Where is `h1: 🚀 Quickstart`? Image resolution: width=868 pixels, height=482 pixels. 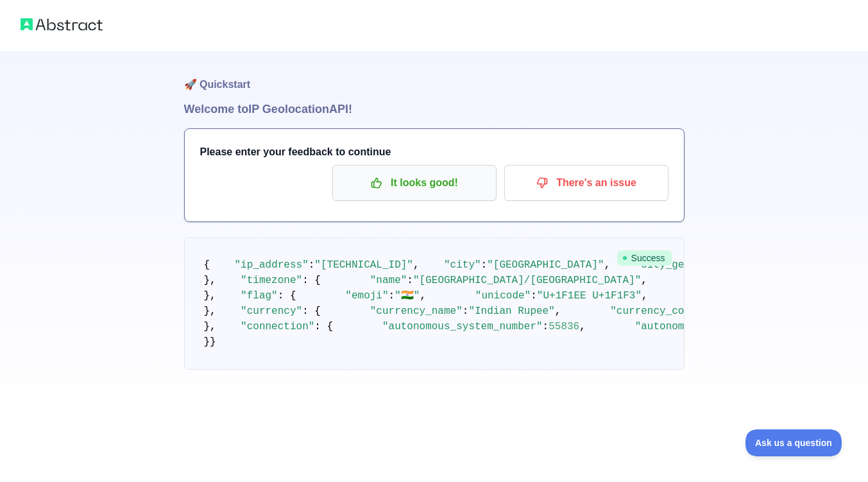
h1: 🚀 Quickstart is located at coordinates (434, 76).